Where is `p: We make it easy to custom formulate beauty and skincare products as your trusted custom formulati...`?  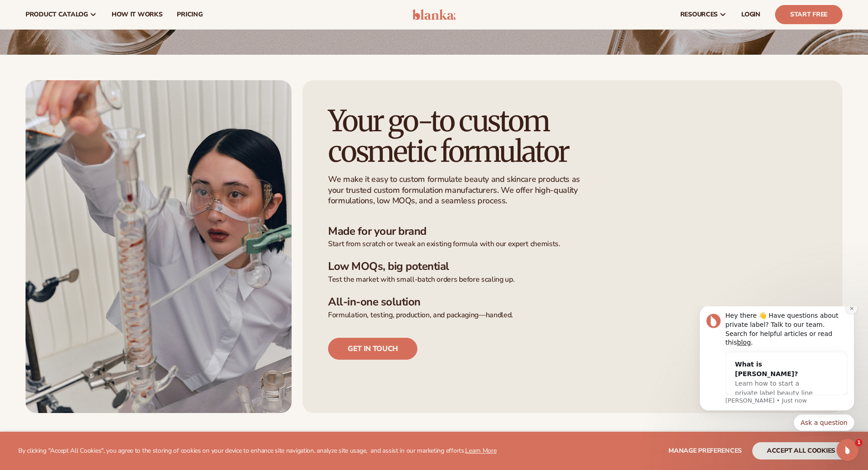
p: We make it easy to custom formulate beauty and skincare products as your trusted custom formulati... is located at coordinates (456, 190).